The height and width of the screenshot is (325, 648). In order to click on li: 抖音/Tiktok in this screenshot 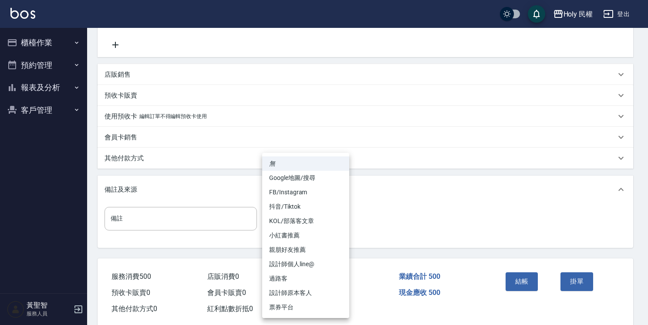, I will do `click(306, 206)`.